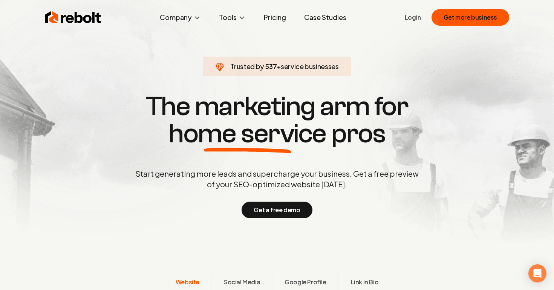 The width and height of the screenshot is (554, 290). Describe the element at coordinates (232, 17) in the screenshot. I see `button: Tools` at that location.